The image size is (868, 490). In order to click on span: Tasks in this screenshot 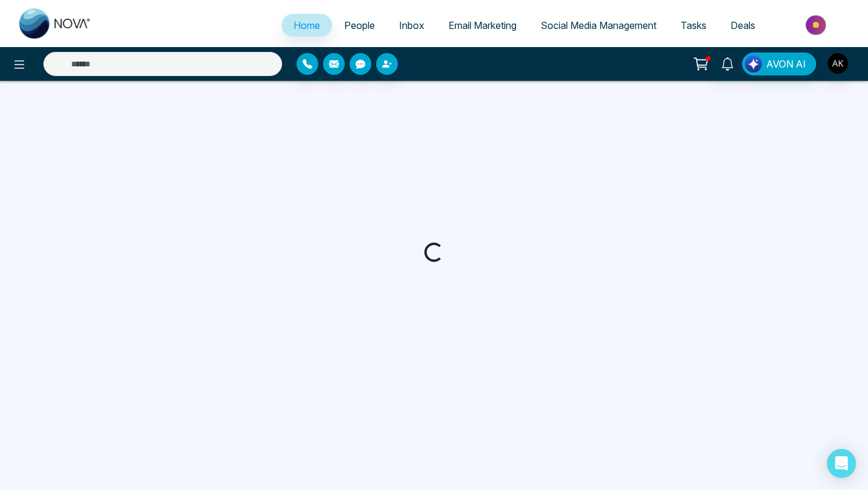, I will do `click(694, 26)`.